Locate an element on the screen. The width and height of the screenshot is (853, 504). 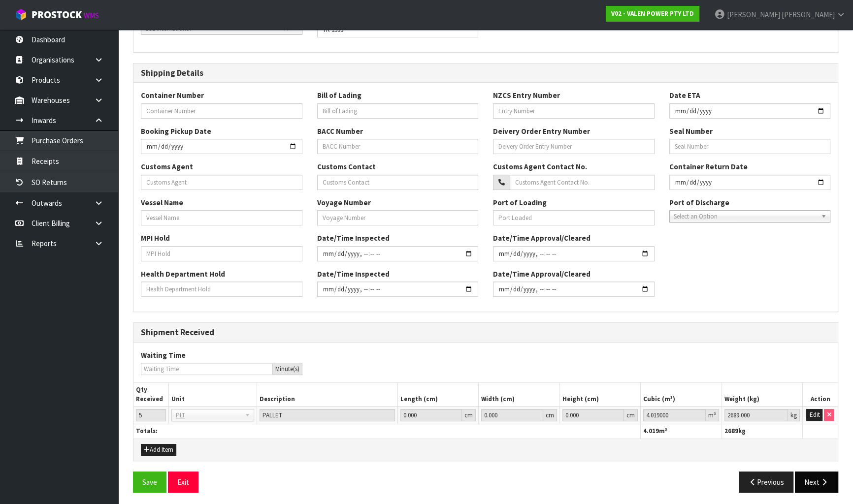
button: Previous is located at coordinates (767, 482).